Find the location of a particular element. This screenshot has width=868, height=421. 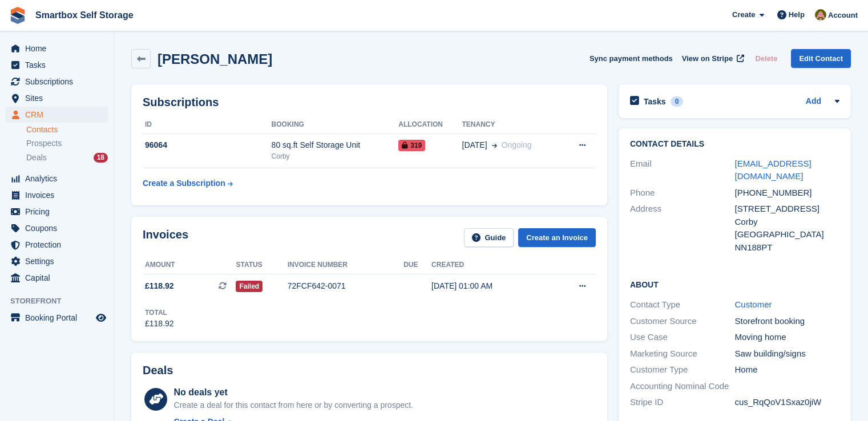

th: Created is located at coordinates (490, 265).